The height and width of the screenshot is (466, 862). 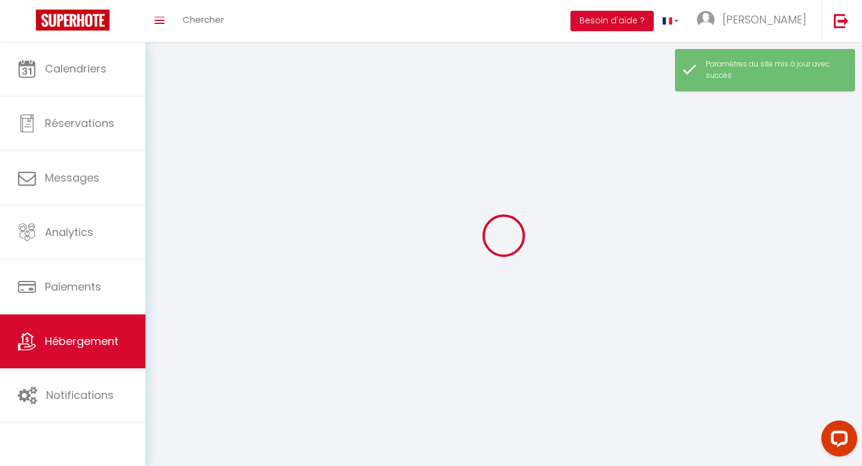 What do you see at coordinates (73, 286) in the screenshot?
I see `span: Paiements` at bounding box center [73, 286].